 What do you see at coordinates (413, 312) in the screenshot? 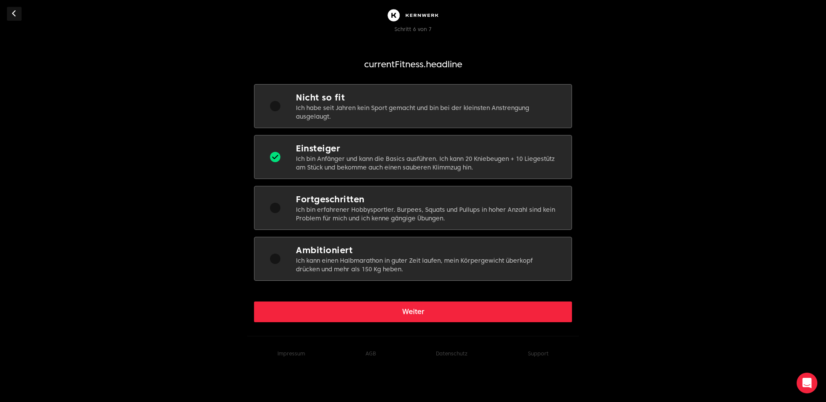
I see `button: Weiter` at bounding box center [413, 312].